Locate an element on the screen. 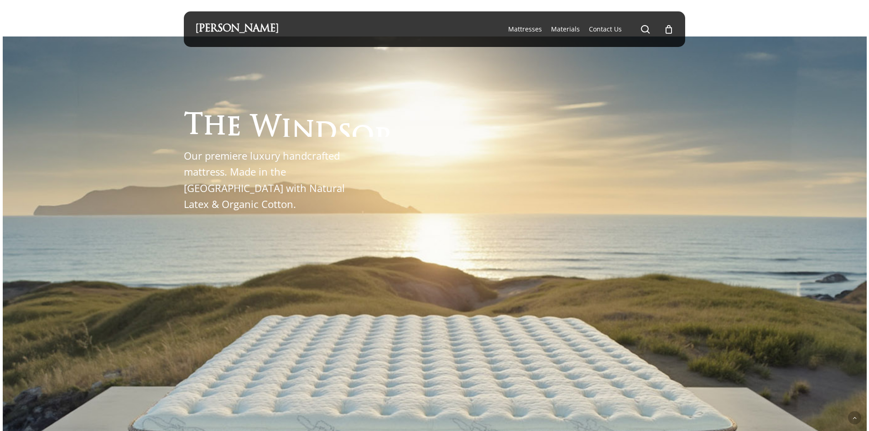 Image resolution: width=869 pixels, height=431 pixels. span: T is located at coordinates (193, 126).